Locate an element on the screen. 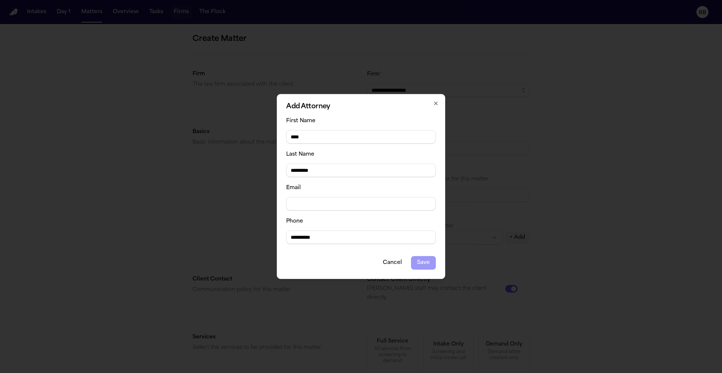  button: Cancel is located at coordinates (392, 263).